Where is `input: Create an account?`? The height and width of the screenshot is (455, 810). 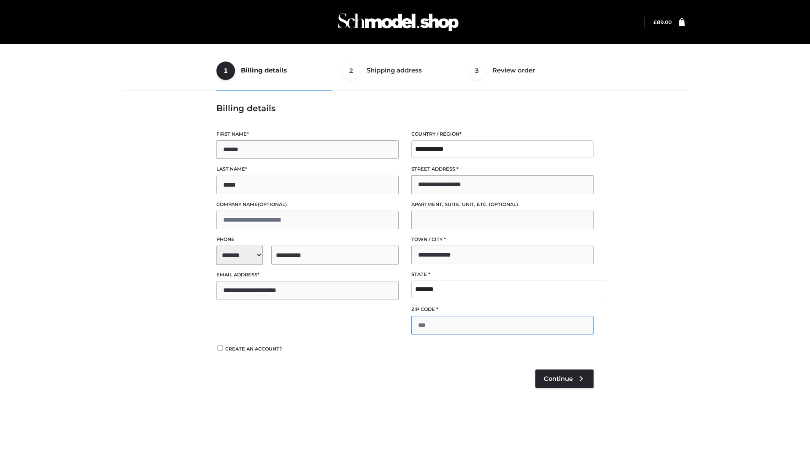 input: Create an account? is located at coordinates (220, 348).